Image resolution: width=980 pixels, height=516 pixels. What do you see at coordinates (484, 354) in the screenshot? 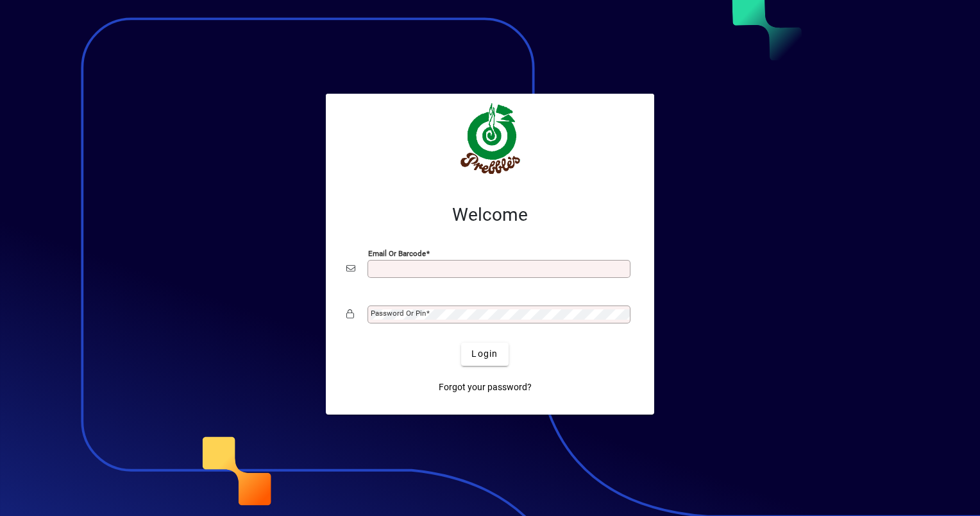
I see `span: Login` at bounding box center [484, 354].